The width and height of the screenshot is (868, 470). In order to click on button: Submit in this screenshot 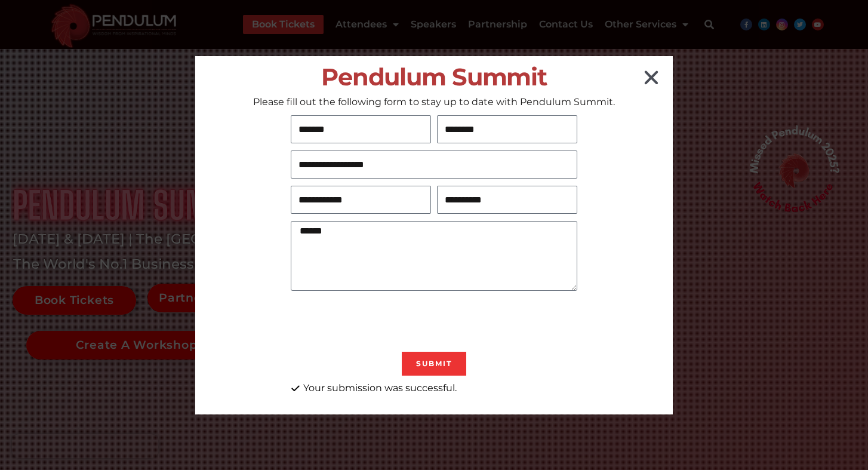, I will do `click(434, 364)`.